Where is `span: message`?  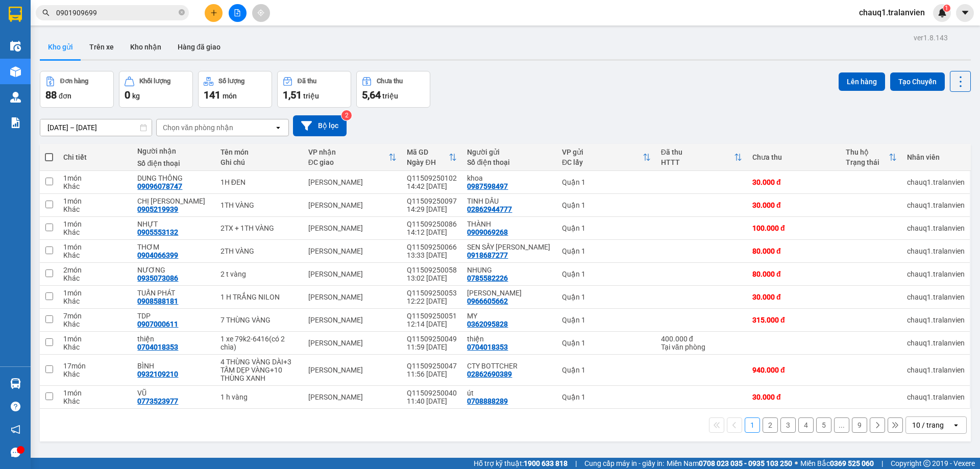 span: message is located at coordinates (16, 452).